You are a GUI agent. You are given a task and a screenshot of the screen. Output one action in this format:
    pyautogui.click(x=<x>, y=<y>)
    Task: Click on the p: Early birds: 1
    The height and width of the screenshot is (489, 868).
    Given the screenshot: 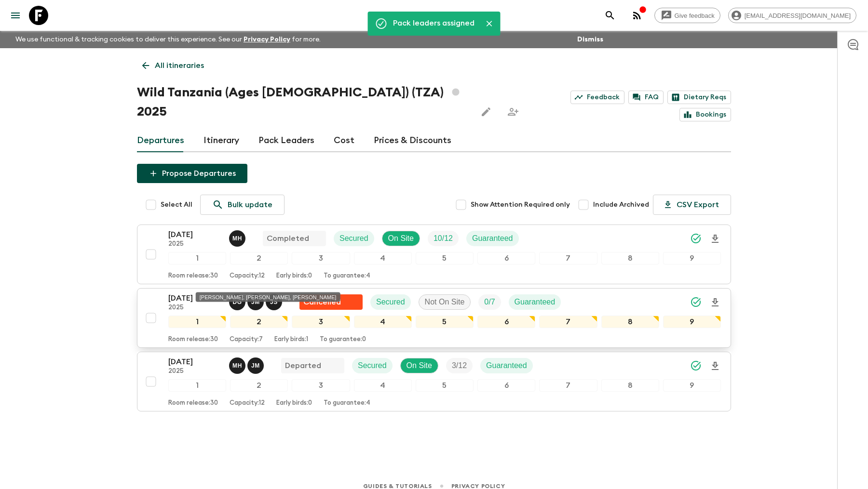 What is the action you would take?
    pyautogui.click(x=291, y=340)
    